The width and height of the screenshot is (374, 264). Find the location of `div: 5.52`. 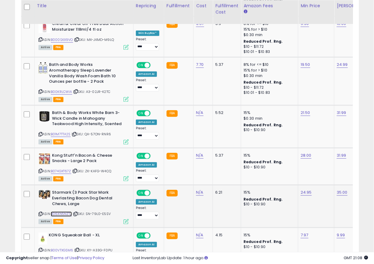

div: 5.52 is located at coordinates (226, 113).